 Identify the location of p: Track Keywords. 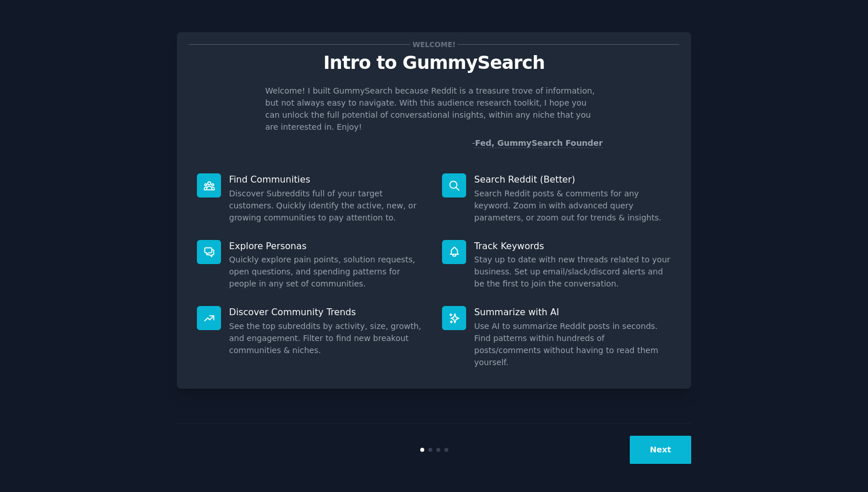
(573, 246).